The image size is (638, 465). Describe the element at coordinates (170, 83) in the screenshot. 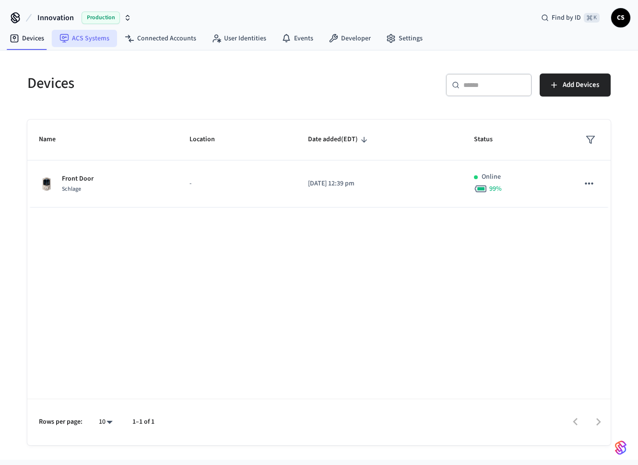

I see `h5: Devices` at that location.